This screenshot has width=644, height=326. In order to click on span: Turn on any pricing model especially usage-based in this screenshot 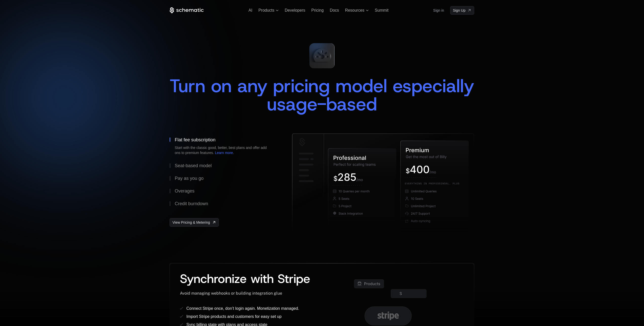, I will do `click(324, 95)`.